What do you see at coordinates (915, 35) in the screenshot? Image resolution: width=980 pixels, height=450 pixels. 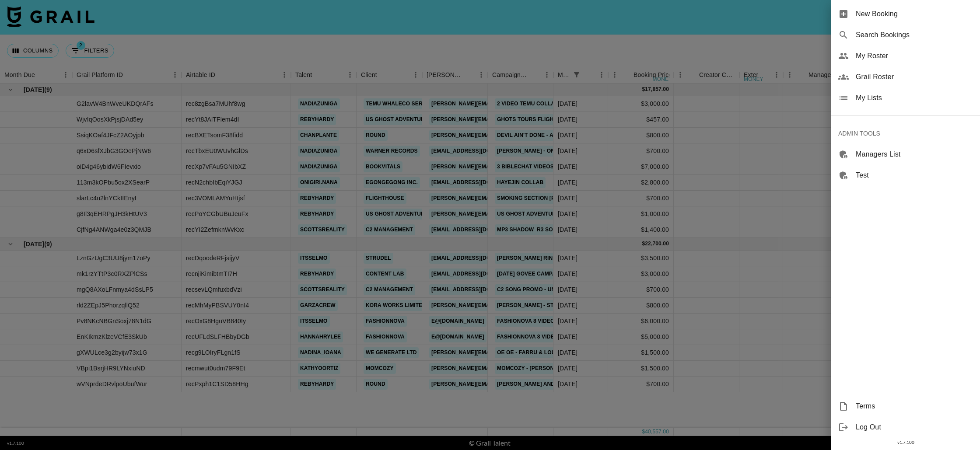 I see `span: Search Bookings` at bounding box center [915, 35].